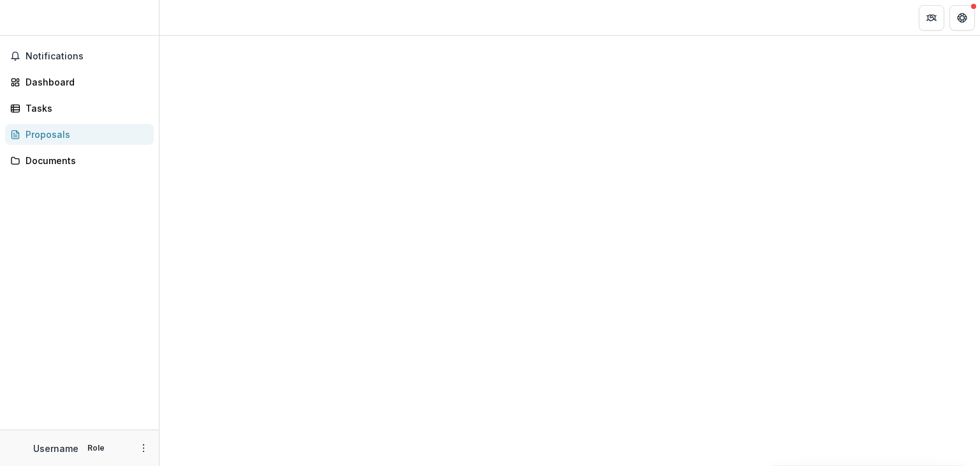 The height and width of the screenshot is (466, 980). What do you see at coordinates (931, 18) in the screenshot?
I see `button: Partners` at bounding box center [931, 18].